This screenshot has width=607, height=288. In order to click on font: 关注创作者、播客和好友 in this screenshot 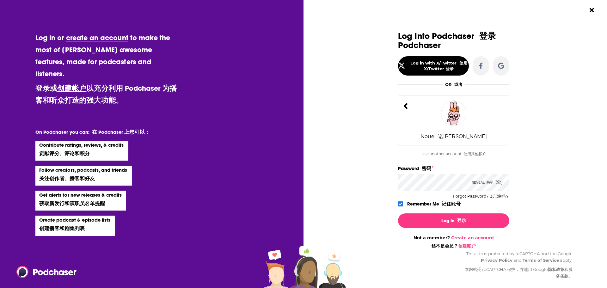, I will do `click(67, 178)`.